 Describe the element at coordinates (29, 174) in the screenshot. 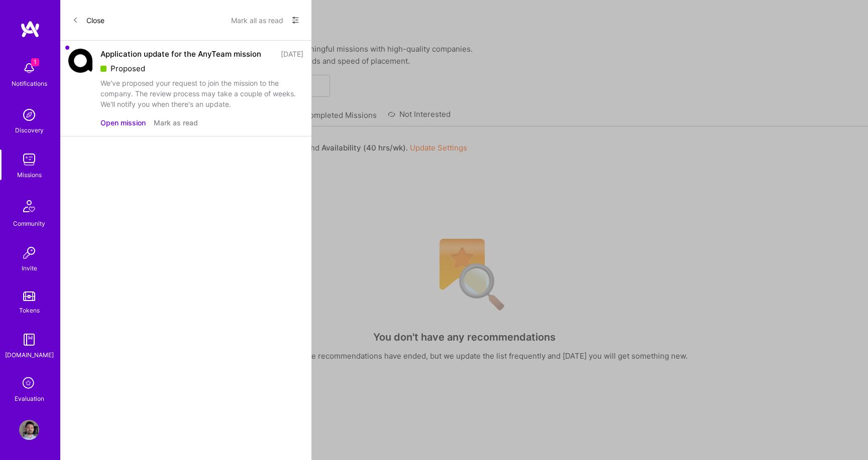

I see `div: Missions` at that location.